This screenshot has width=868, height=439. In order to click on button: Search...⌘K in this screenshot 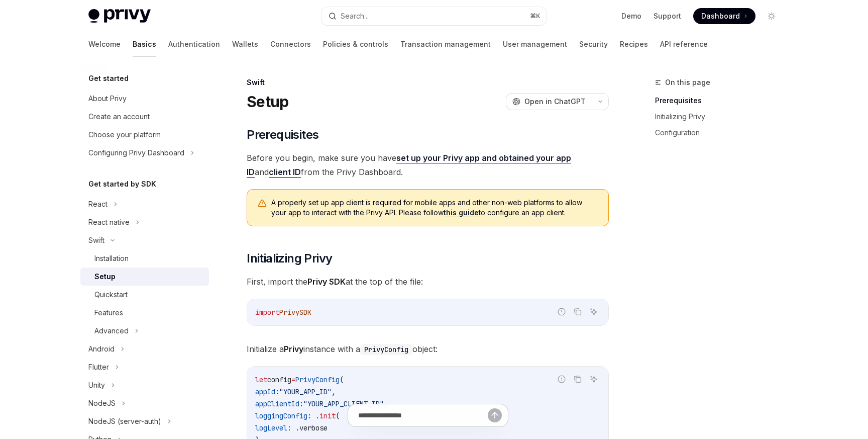, I will do `click(434, 16)`.